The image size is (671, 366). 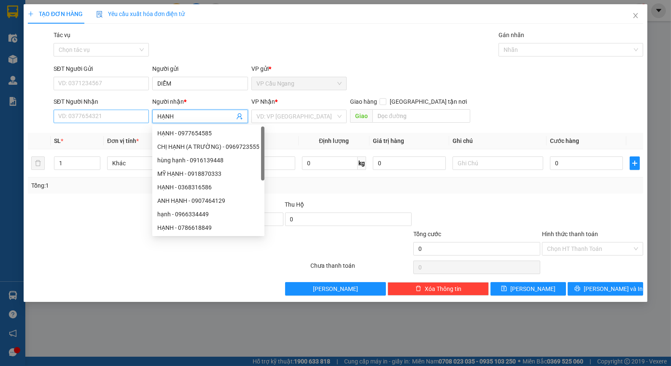 I want to click on span: Giao hàng, so click(x=364, y=102).